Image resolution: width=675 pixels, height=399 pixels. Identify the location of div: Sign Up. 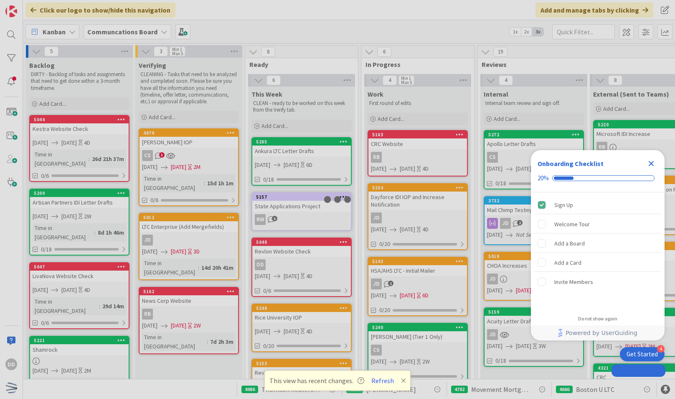
(564, 205).